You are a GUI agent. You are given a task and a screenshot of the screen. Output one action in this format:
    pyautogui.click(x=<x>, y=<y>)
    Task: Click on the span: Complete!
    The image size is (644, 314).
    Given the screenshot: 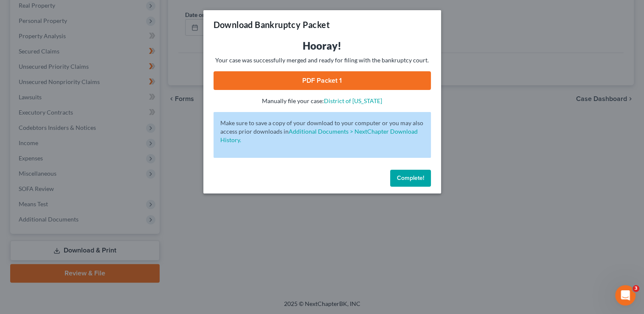 What is the action you would take?
    pyautogui.click(x=410, y=178)
    